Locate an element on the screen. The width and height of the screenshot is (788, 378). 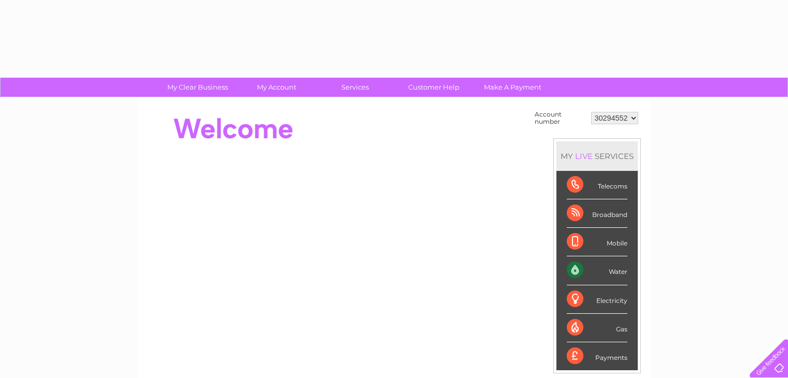
div: Gas is located at coordinates (597, 328).